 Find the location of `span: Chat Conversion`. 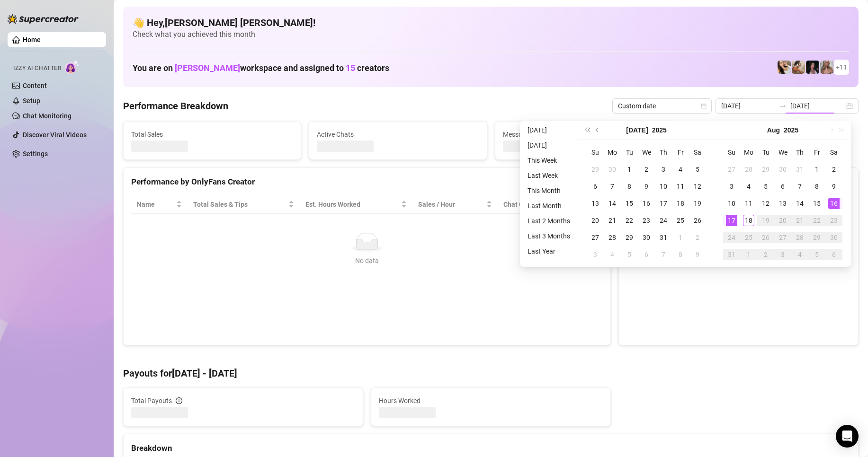

span: Chat Conversion is located at coordinates (546, 205).